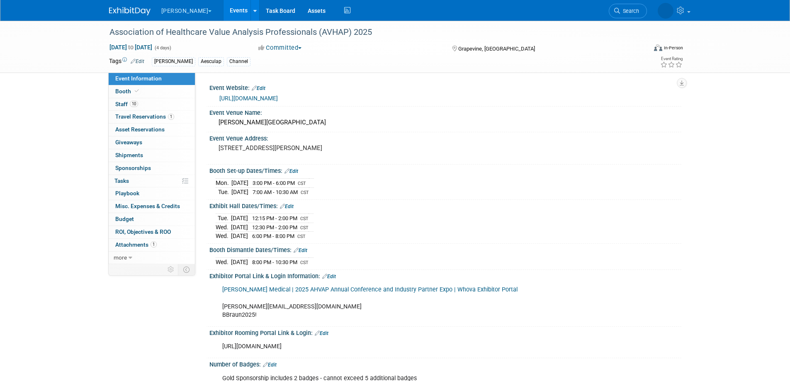  I want to click on span: 10, so click(134, 104).